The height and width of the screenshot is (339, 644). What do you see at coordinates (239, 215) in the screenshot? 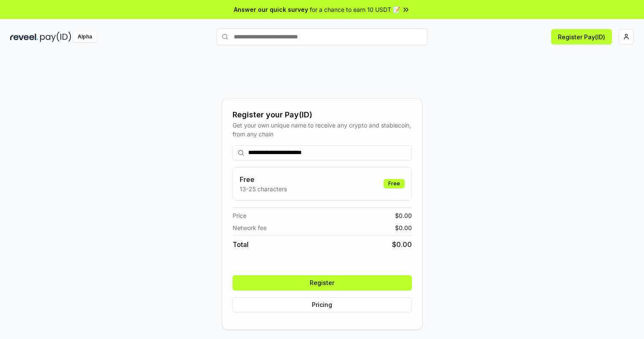
I see `span: Price` at bounding box center [239, 215].